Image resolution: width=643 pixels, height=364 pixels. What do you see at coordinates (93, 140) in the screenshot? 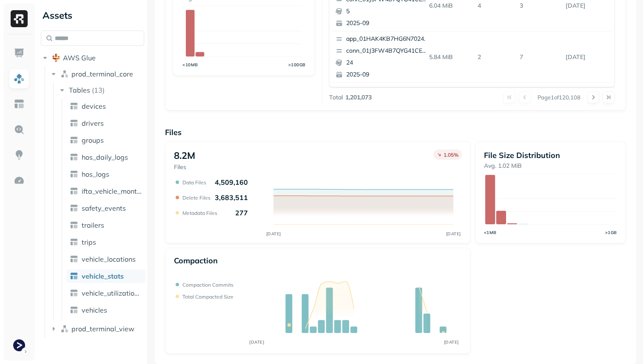
I see `span: groups` at bounding box center [93, 140].